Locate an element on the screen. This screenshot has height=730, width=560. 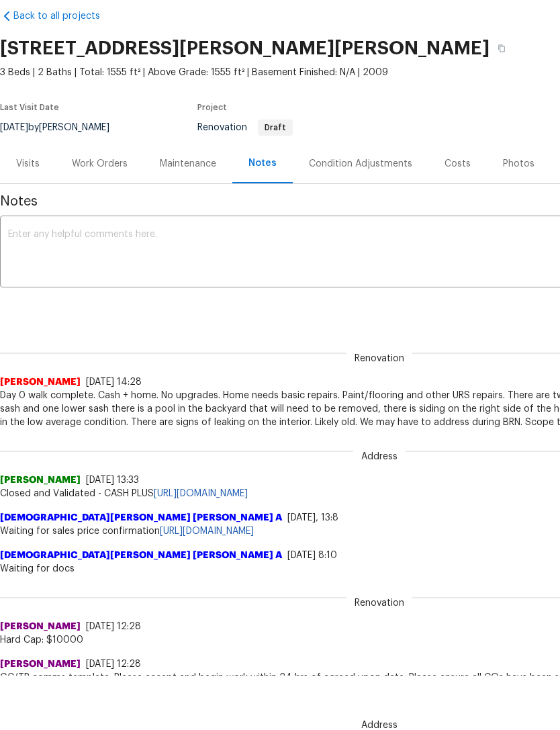
span: Address is located at coordinates (380, 457).